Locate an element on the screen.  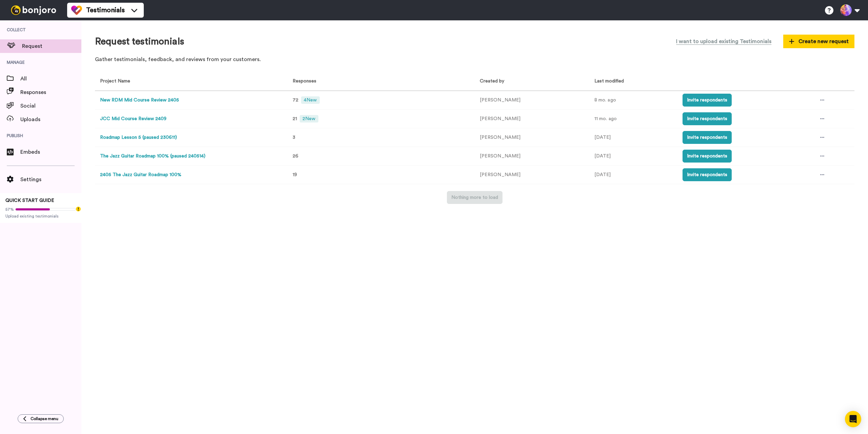
span: 3 is located at coordinates (294, 137).